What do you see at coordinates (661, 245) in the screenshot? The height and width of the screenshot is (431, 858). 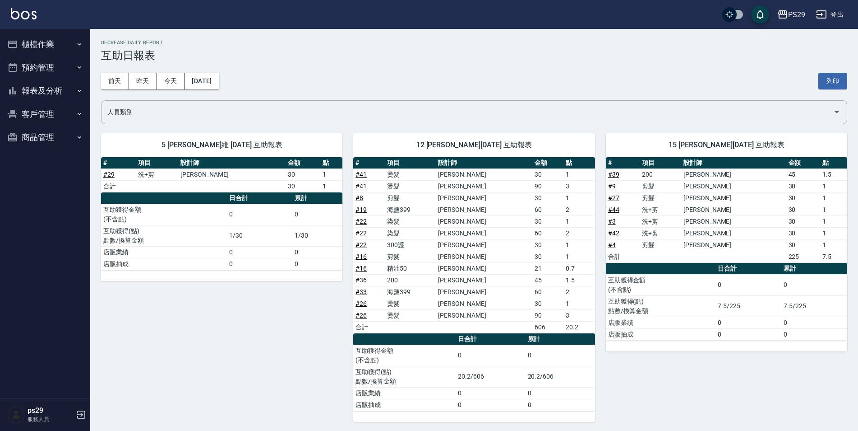 I see `td: 剪髮` at bounding box center [661, 245].